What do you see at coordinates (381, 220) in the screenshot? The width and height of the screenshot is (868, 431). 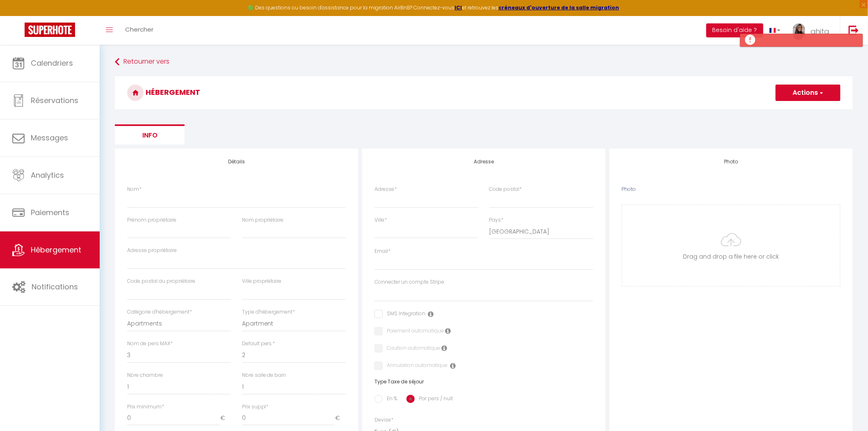 I see `label: Ville` at bounding box center [381, 220].